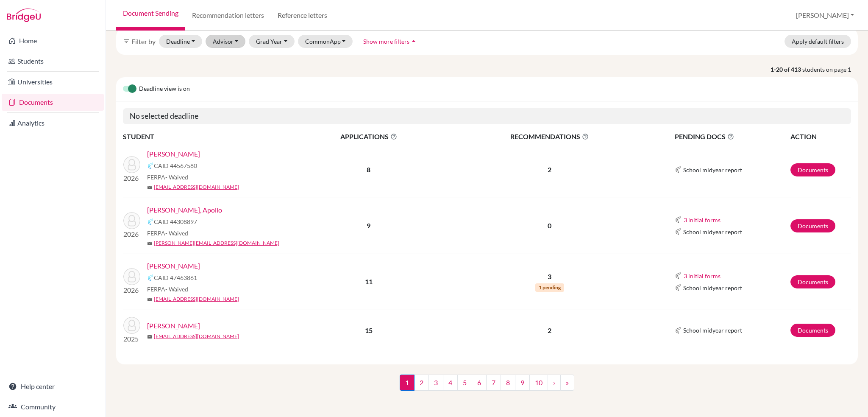  I want to click on strong: 1-20 of 413, so click(786, 69).